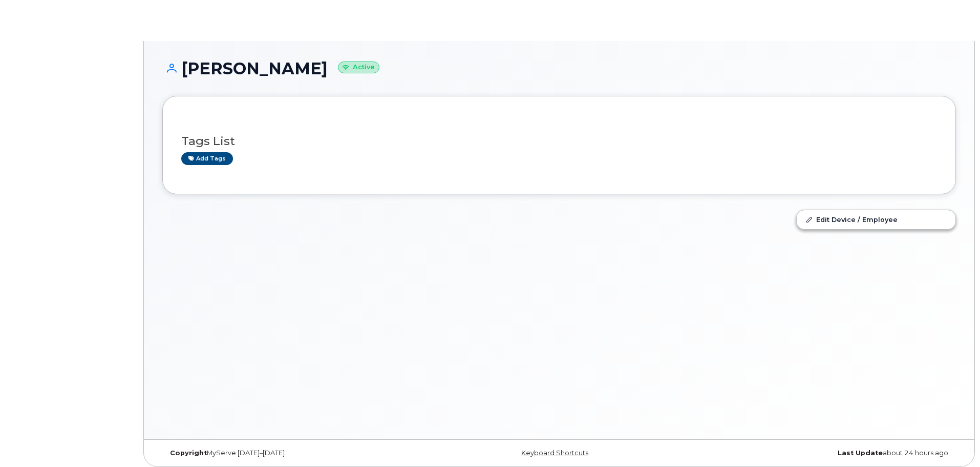  Describe the element at coordinates (559, 141) in the screenshot. I see `h3: Tags List` at that location.